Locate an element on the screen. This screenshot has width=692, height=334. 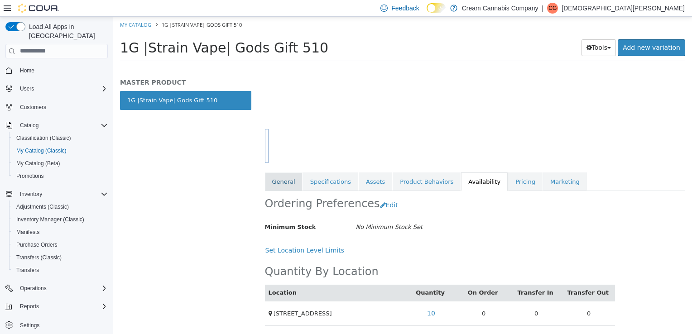
span: Promotions is located at coordinates (60, 176).